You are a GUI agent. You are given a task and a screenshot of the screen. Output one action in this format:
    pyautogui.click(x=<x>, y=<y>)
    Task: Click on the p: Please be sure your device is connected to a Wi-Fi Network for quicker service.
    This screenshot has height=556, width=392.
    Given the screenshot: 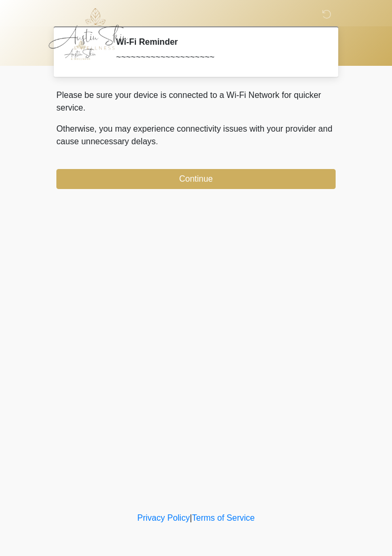 What is the action you would take?
    pyautogui.click(x=196, y=102)
    